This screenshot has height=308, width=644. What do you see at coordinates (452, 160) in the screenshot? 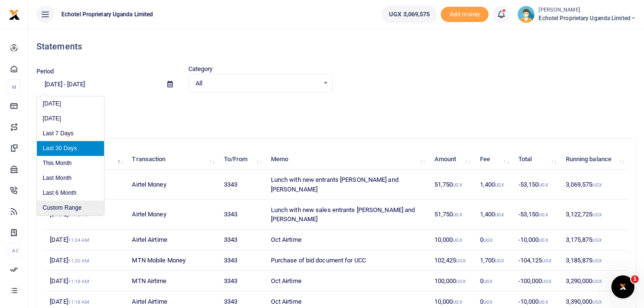
I see `th: Amount: activate to sort column ascending` at bounding box center [452, 160].